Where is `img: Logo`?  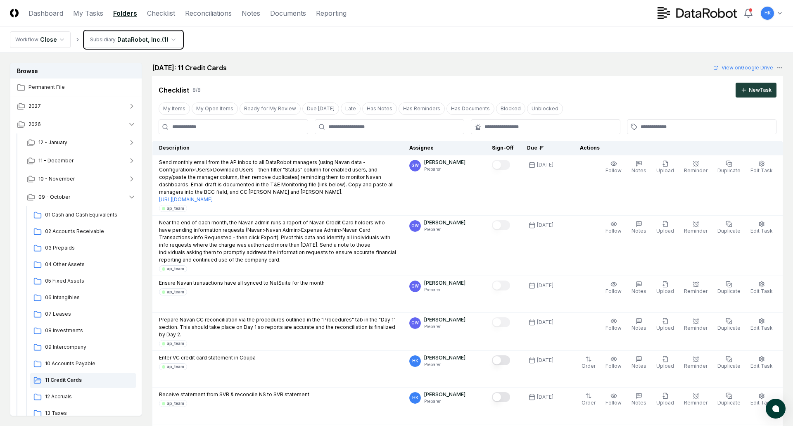
img: Logo is located at coordinates (14, 13).